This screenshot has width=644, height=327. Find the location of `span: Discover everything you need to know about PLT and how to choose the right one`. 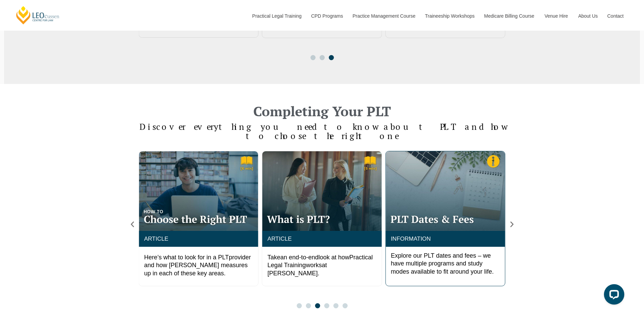

span: Discover everything you need to know about PLT and how to choose the right one is located at coordinates (322, 131).